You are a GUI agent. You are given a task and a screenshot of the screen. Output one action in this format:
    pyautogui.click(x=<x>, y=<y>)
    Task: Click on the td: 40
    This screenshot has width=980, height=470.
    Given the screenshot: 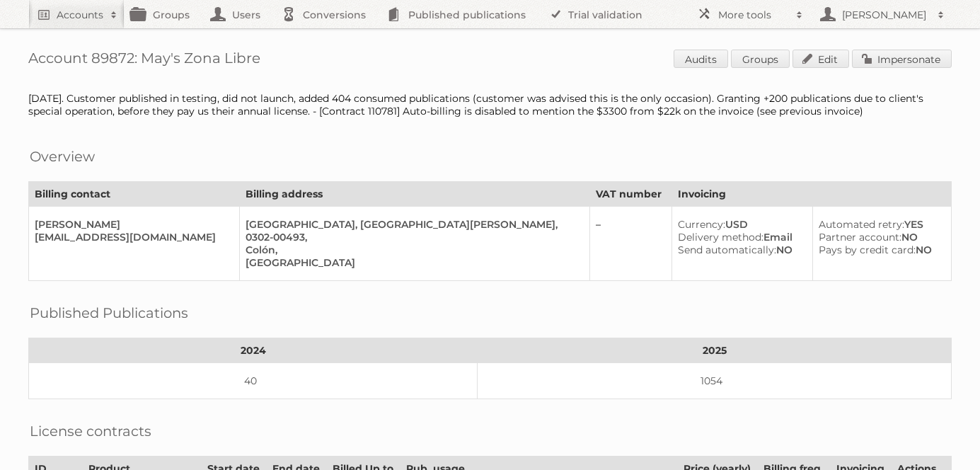 What is the action you would take?
    pyautogui.click(x=253, y=381)
    